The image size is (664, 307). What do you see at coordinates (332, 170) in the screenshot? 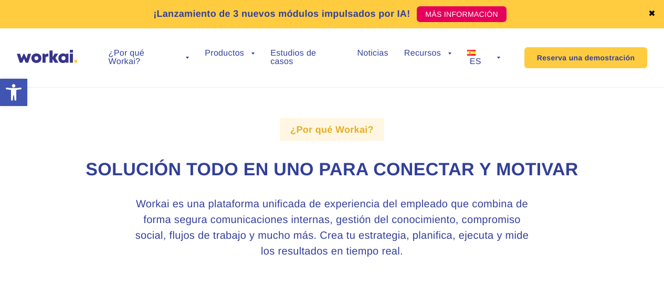
I see `h1: SOLUCIÓN TODO EN UNO PARA CONECTAR Y MOTIVAR` at bounding box center [332, 170].